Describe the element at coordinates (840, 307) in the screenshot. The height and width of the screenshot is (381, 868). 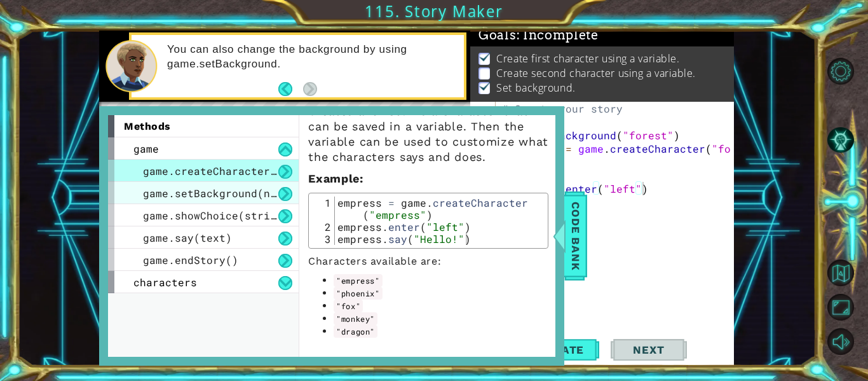
I see `button: Maximize Browser` at that location.